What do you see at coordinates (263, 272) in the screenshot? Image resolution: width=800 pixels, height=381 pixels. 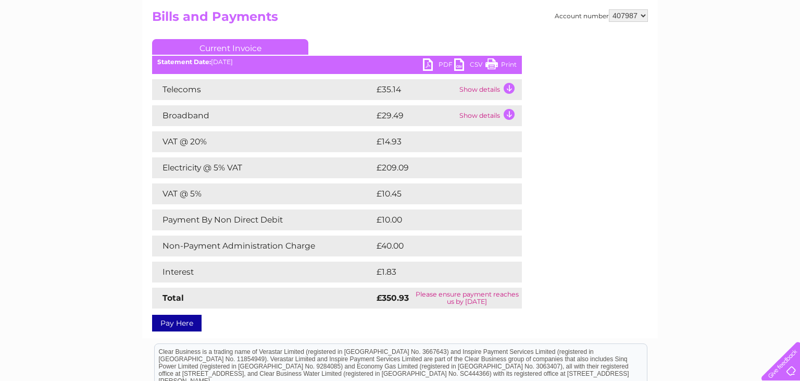 I see `td: Interest` at bounding box center [263, 272].